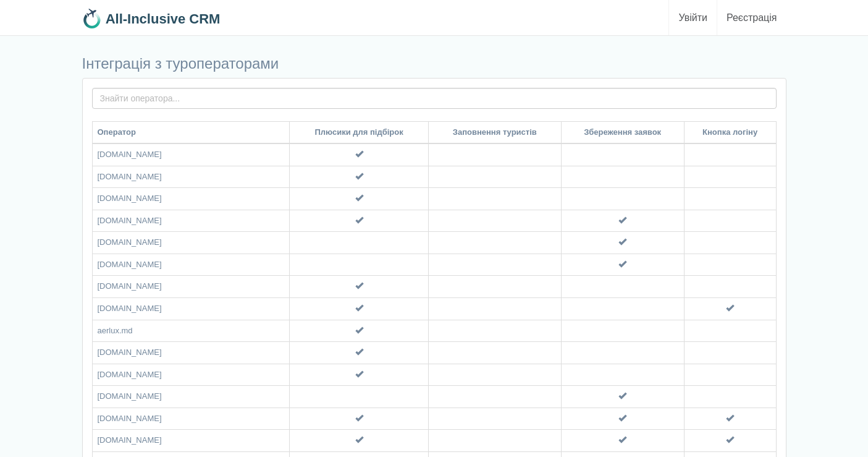 The height and width of the screenshot is (457, 868). Describe the element at coordinates (730, 133) in the screenshot. I see `th: Кнопка логіну` at that location.